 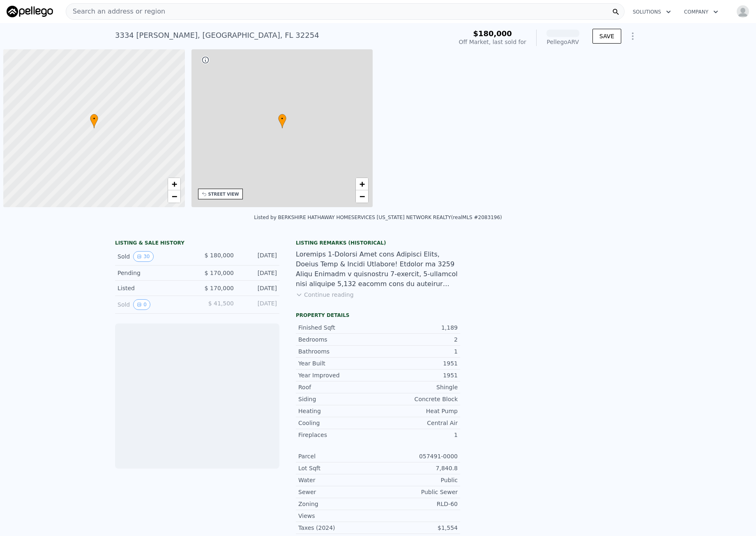 I want to click on div: Parcel, so click(x=338, y=457).